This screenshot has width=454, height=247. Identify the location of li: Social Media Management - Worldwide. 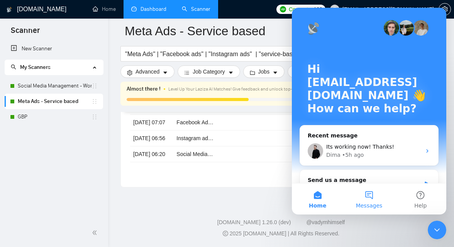
(54, 86).